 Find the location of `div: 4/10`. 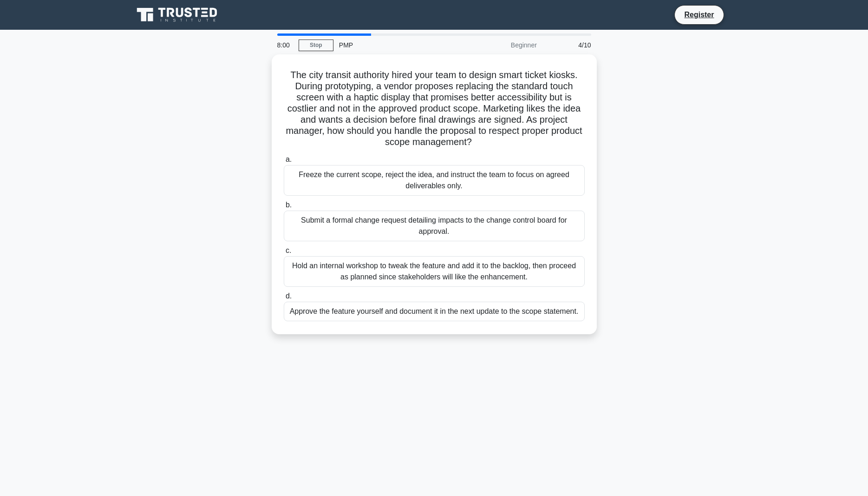

div: 4/10 is located at coordinates (569, 45).